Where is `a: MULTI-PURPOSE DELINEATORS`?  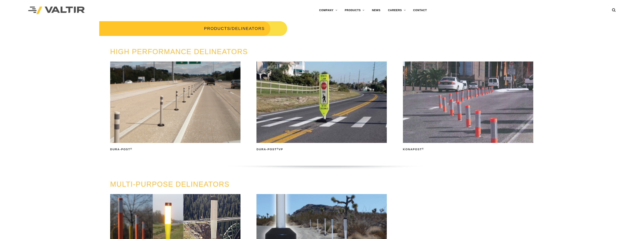
a: MULTI-PURPOSE DELINEATORS is located at coordinates (170, 184).